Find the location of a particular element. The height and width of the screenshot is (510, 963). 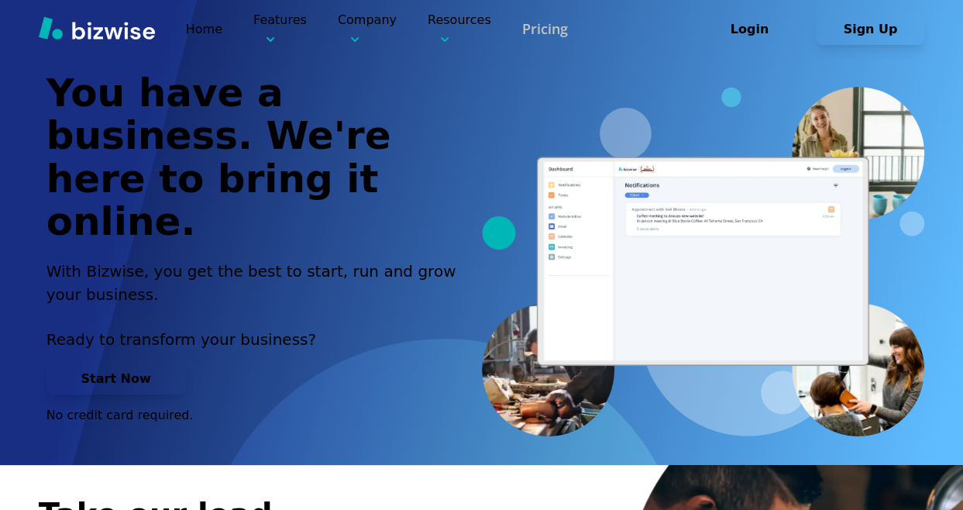

button: Start Now is located at coordinates (116, 379).